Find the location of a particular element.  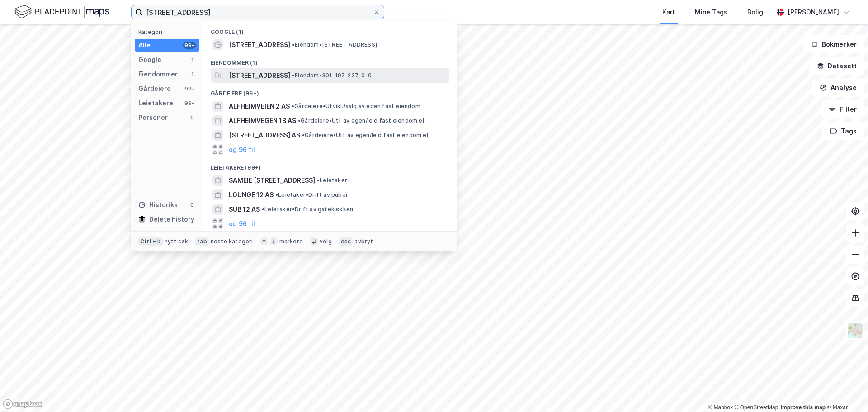

div: Leietakere is located at coordinates (156, 103).